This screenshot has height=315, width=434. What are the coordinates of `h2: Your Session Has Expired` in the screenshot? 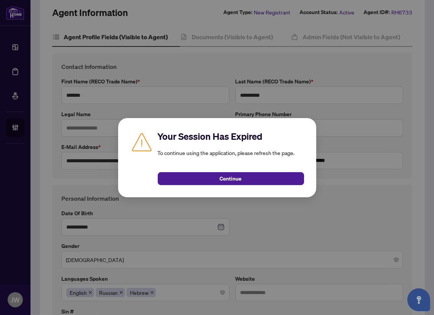 It's located at (231, 136).